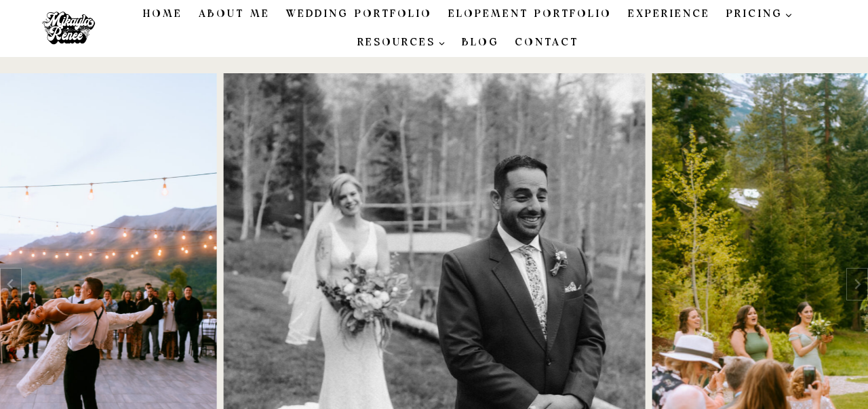 The height and width of the screenshot is (409, 868). I want to click on span: PRICING, so click(759, 14).